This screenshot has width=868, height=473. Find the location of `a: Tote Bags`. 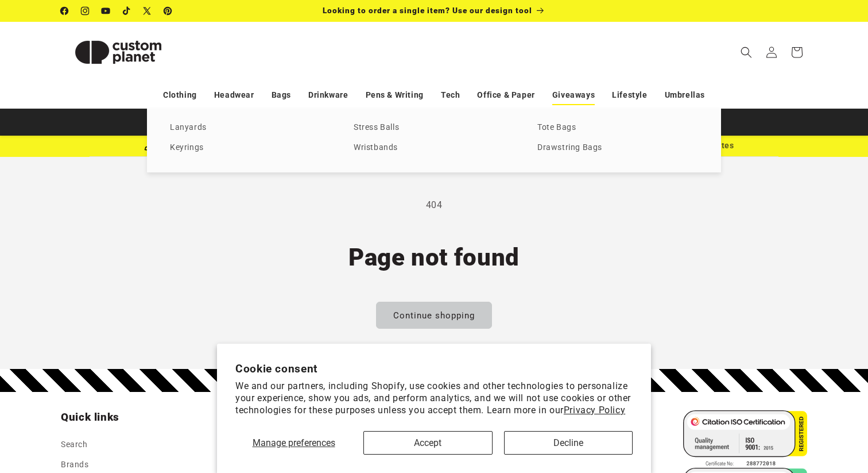

a: Tote Bags is located at coordinates (618, 128).